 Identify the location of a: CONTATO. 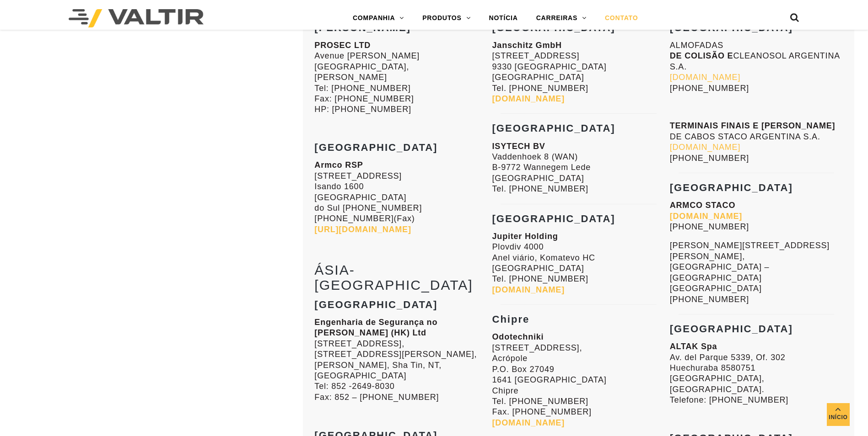
(621, 18).